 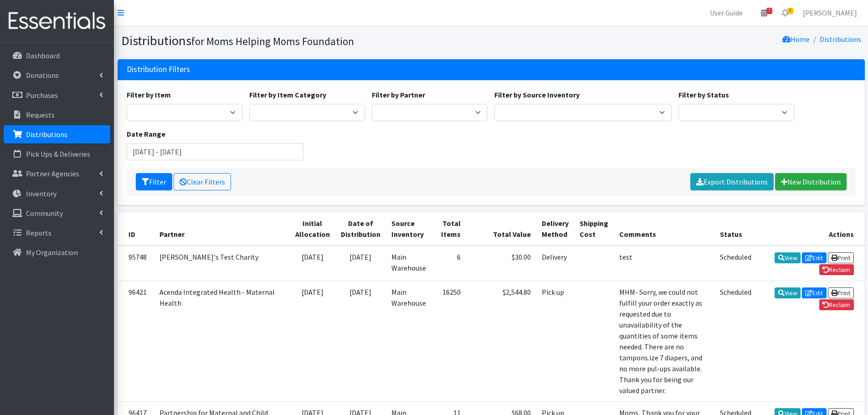 What do you see at coordinates (222, 229) in the screenshot?
I see `th: Partner` at bounding box center [222, 229].